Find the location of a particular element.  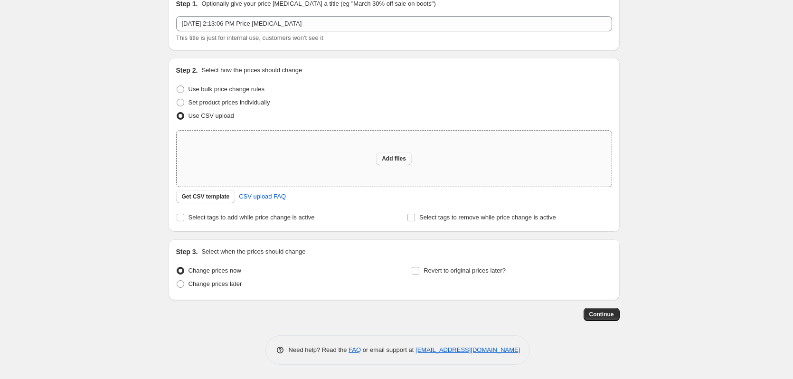

span: Use bulk price change rules is located at coordinates (227, 89).